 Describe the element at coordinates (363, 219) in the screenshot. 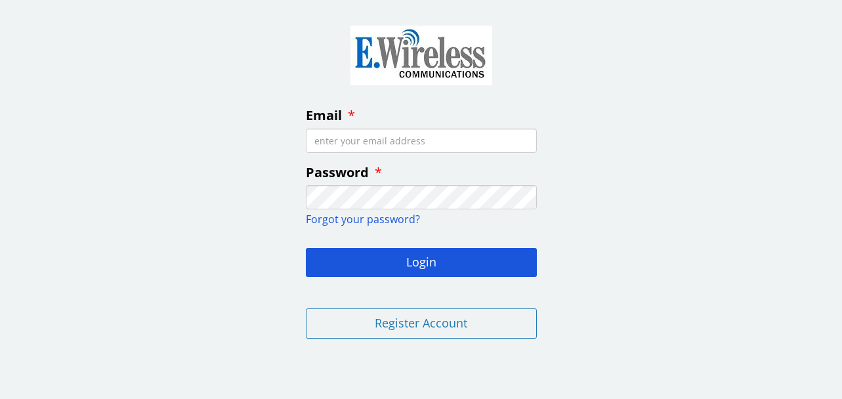

I see `a: Forgot your password?` at that location.